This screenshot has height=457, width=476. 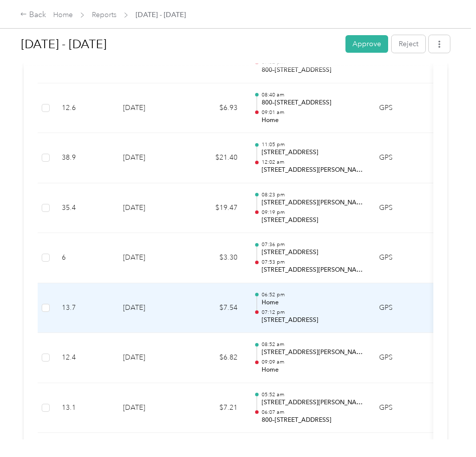 I want to click on p: 07:36 pm, so click(x=312, y=245).